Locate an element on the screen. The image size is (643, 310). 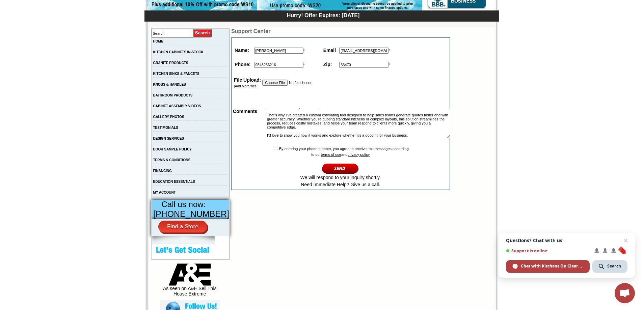
a: DOOR SAMPLE POLICY is located at coordinates (172, 149).